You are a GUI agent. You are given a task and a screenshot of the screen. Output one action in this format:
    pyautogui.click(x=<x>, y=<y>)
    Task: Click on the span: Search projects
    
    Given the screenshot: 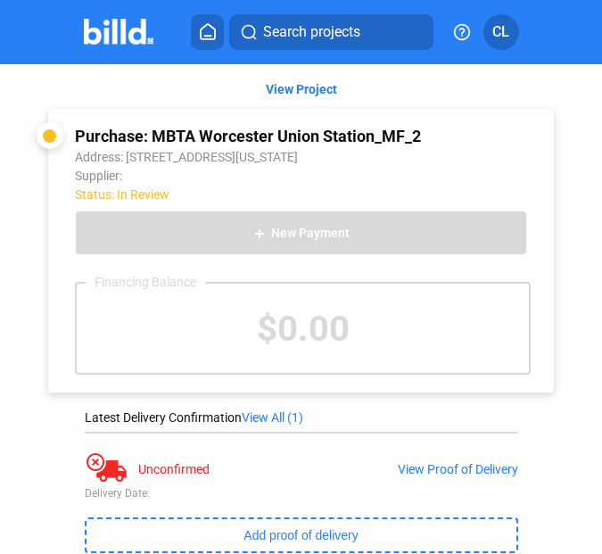 What is the action you would take?
    pyautogui.click(x=311, y=32)
    